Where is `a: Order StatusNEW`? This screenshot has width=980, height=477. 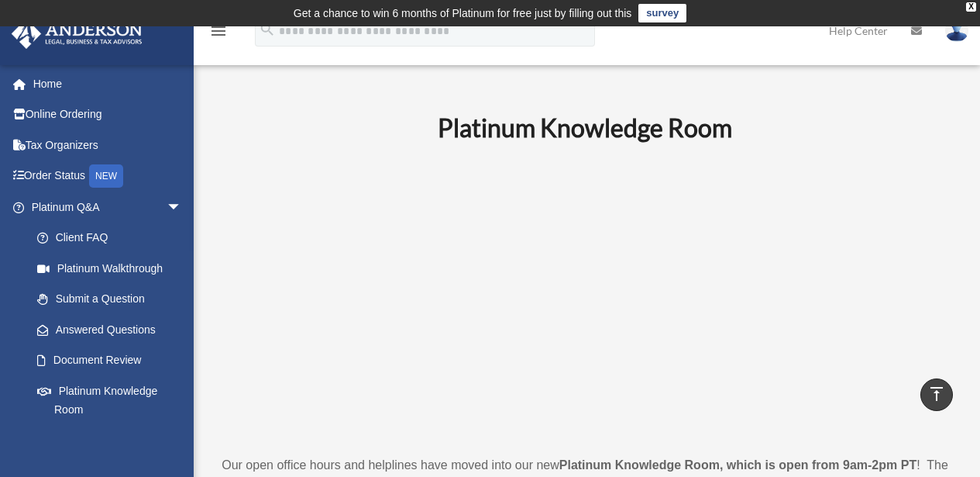
a: Order StatusNEW is located at coordinates (108, 176).